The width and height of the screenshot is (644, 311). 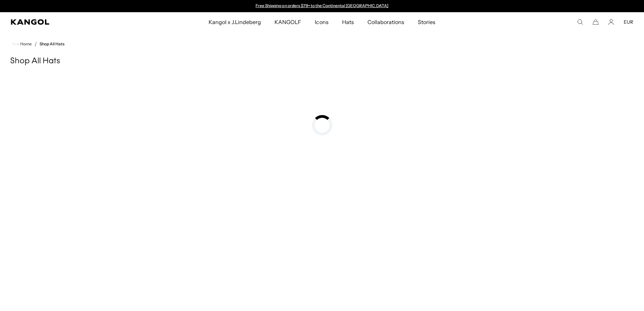 I want to click on a: Icons, so click(x=321, y=22).